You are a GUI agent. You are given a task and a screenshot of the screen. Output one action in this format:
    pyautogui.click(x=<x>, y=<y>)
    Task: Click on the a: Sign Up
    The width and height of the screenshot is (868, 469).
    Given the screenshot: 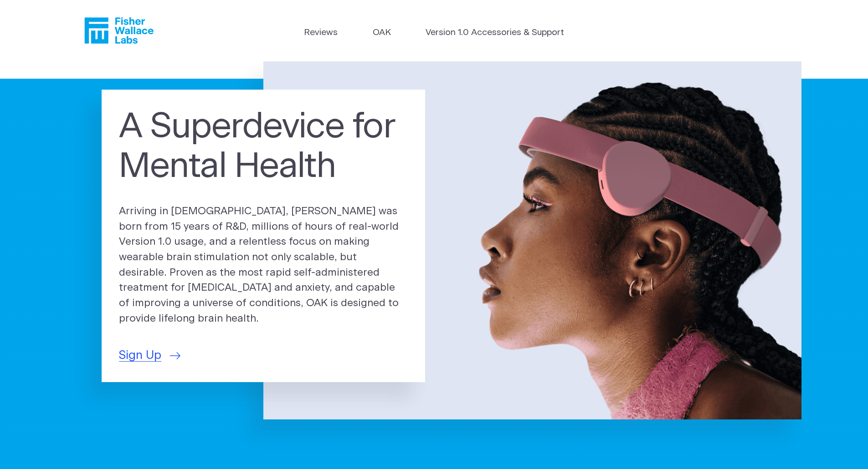 What is the action you would take?
    pyautogui.click(x=150, y=356)
    